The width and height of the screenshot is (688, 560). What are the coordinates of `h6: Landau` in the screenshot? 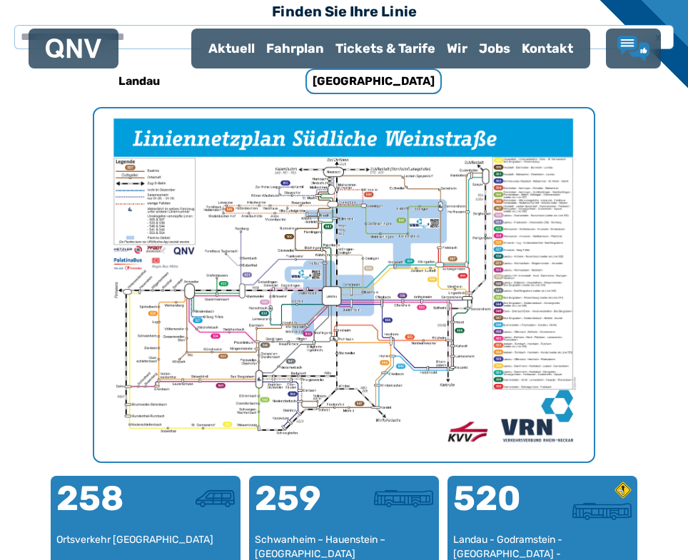 It's located at (139, 81).